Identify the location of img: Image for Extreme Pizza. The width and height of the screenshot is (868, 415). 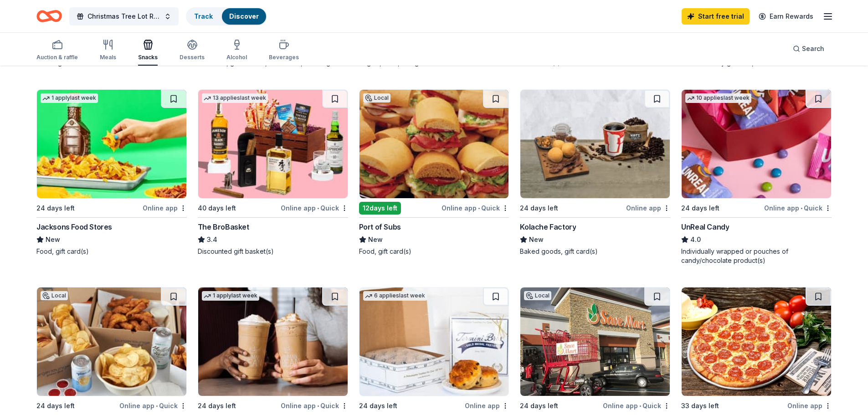
(756, 342).